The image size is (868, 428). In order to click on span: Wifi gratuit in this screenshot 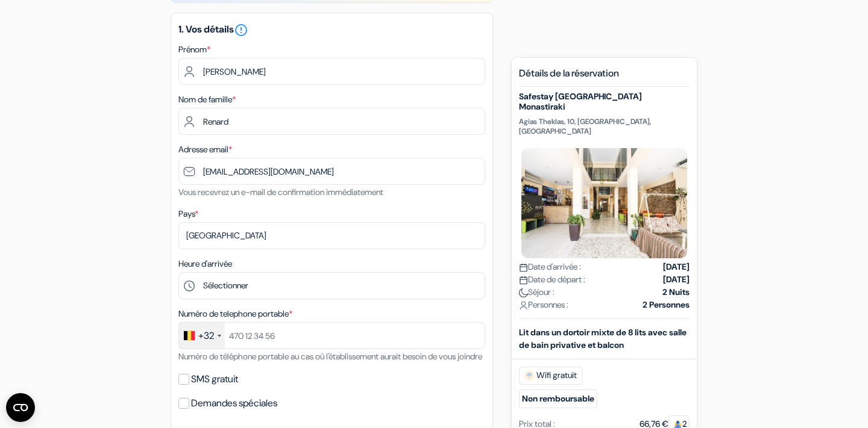, I will do `click(551, 376)`.